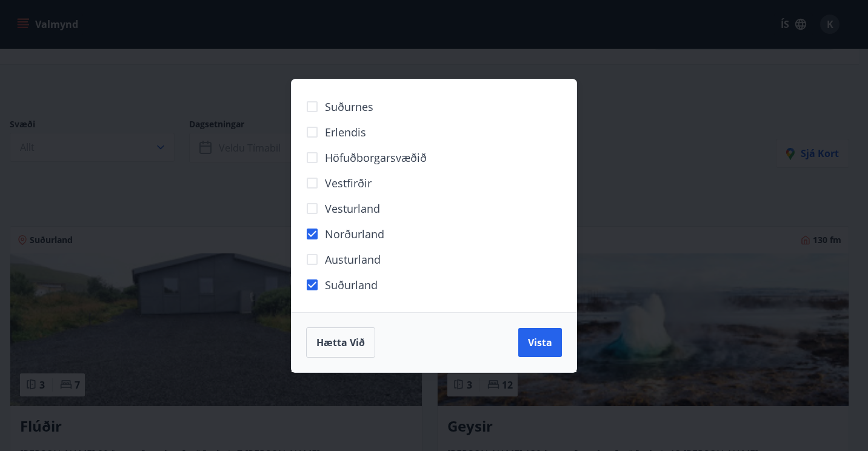 This screenshot has width=868, height=451. What do you see at coordinates (340, 342) in the screenshot?
I see `button: Hætta við` at bounding box center [340, 342].